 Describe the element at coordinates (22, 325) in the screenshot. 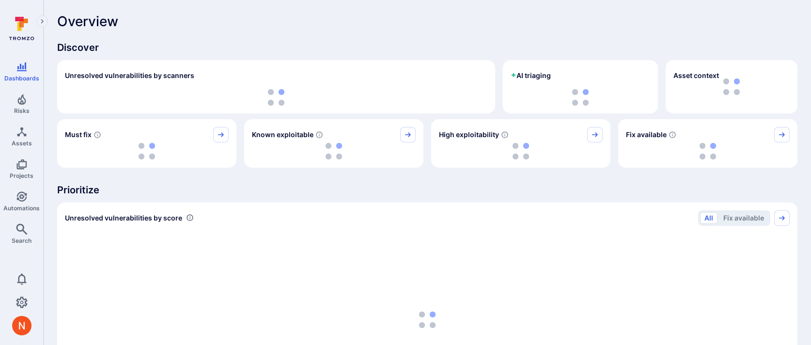

I see `div: Neeren Patki` at that location.